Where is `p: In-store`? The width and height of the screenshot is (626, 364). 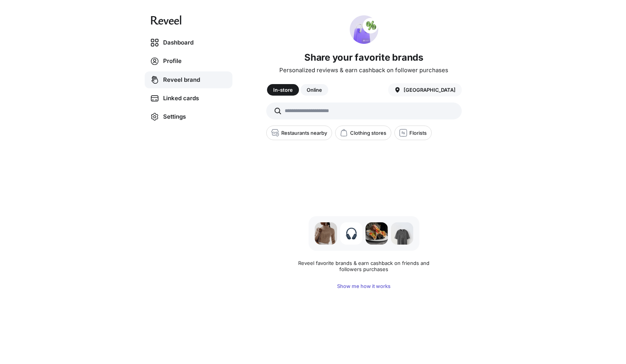
p: In-store is located at coordinates (282, 90).